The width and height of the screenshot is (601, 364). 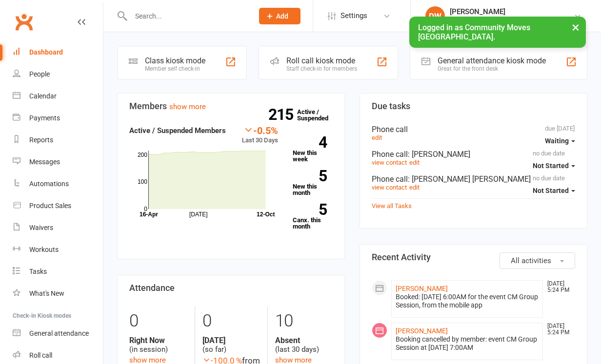 What do you see at coordinates (24, 22) in the screenshot?
I see `a: Clubworx` at bounding box center [24, 22].